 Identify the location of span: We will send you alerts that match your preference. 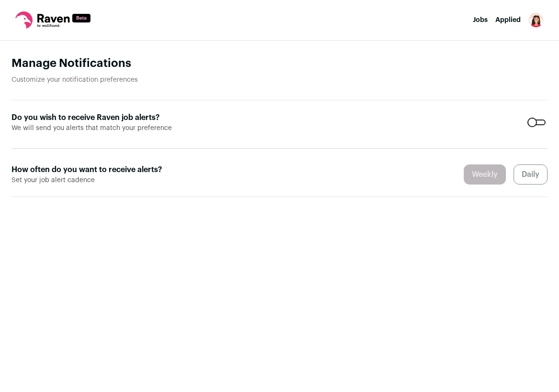
(97, 128).